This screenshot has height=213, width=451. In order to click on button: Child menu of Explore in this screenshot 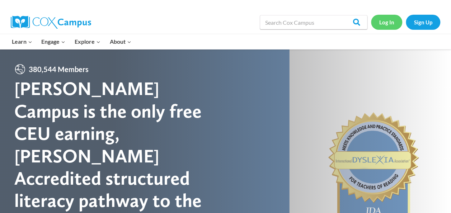, I will do `click(87, 42)`.